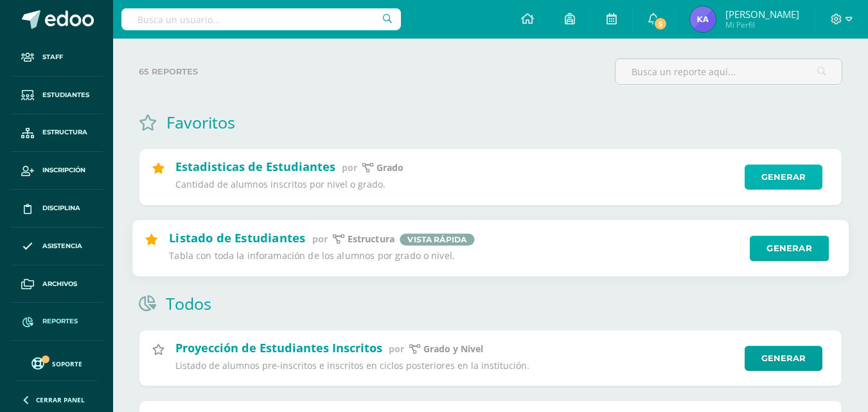 Image resolution: width=868 pixels, height=412 pixels. I want to click on a: Soporte, so click(56, 362).